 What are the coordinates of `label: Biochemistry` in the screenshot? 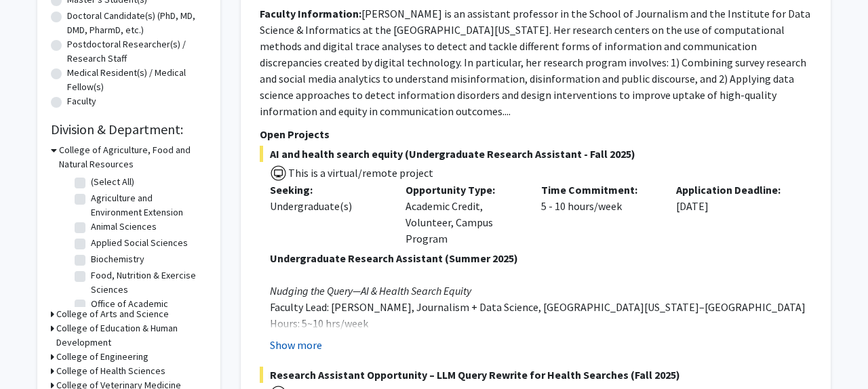 It's located at (118, 259).